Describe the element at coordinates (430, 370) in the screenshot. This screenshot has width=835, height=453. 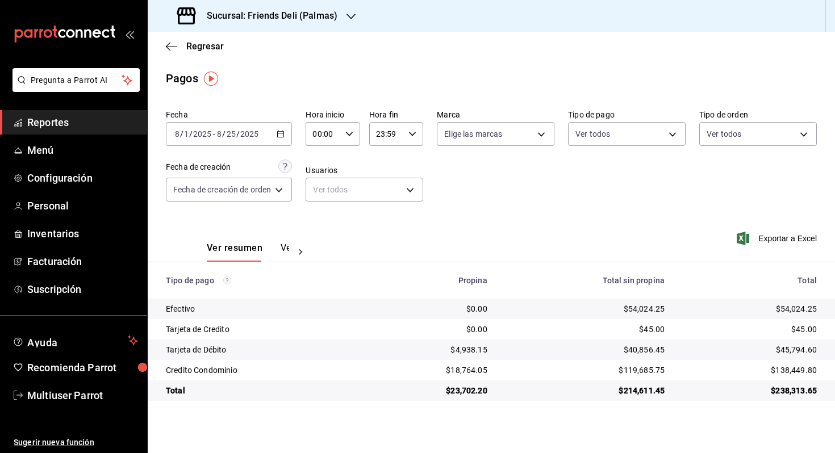
I see `div: $18,764.05` at that location.